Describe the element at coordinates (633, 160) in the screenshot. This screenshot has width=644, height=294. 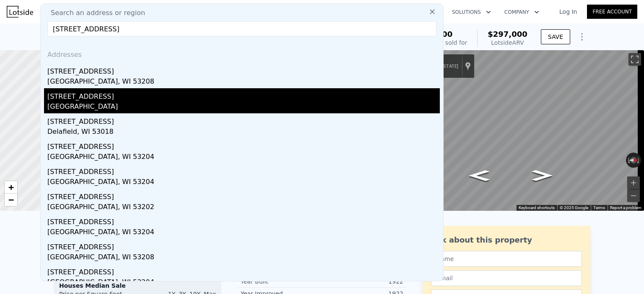
I see `button: Reset the view` at that location.